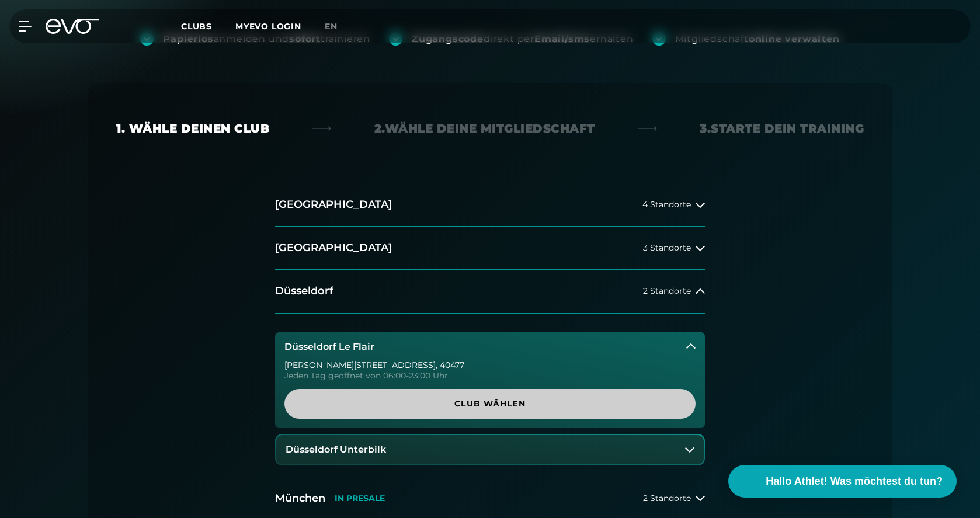  Describe the element at coordinates (193, 128) in the screenshot. I see `div: 1. Wähle deinen Club` at that location.